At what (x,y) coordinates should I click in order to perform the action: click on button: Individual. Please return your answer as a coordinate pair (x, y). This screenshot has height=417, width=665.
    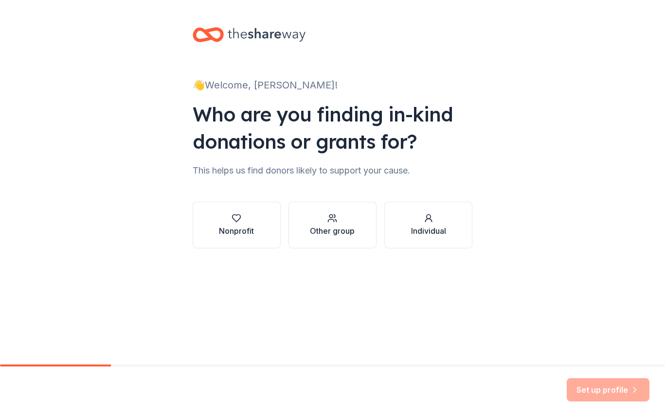
    Looking at the image, I should click on (428, 225).